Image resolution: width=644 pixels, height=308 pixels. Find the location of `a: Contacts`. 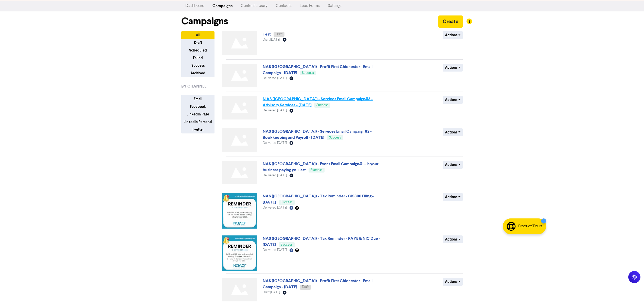

a: Contacts is located at coordinates (284, 6).